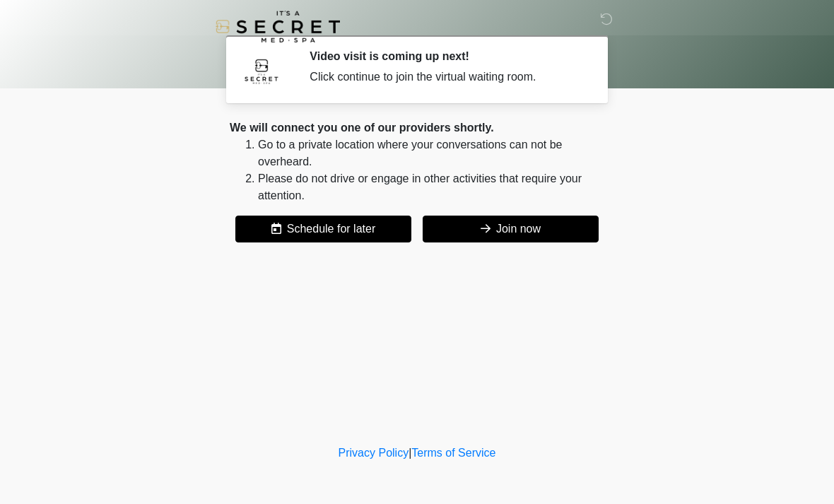  I want to click on button: Schedule for later, so click(323, 229).